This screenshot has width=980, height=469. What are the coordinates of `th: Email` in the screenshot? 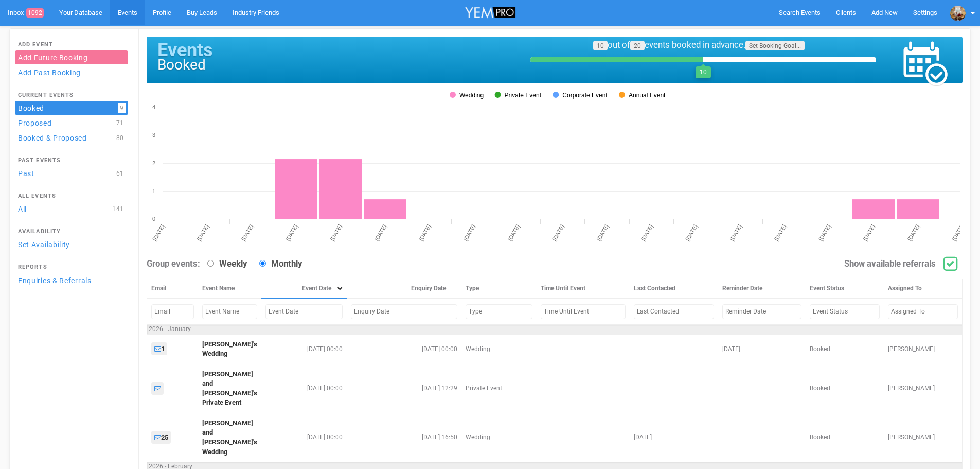 It's located at (173, 288).